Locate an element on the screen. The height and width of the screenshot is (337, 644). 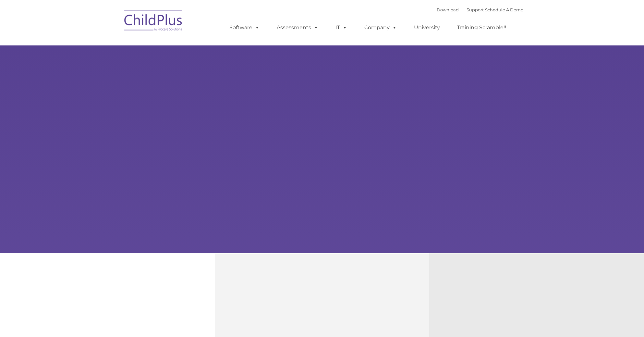
a: Company is located at coordinates (380, 28).